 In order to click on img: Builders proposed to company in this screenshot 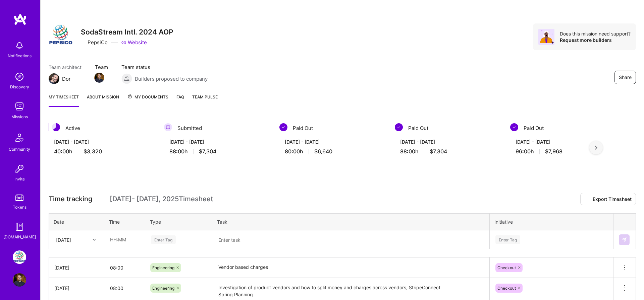, I will do `click(127, 79)`.